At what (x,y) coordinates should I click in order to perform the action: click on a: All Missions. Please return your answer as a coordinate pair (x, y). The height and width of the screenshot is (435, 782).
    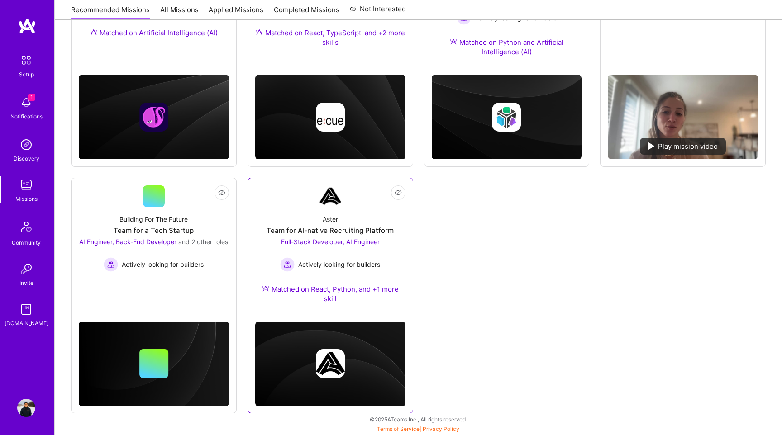
    Looking at the image, I should click on (179, 12).